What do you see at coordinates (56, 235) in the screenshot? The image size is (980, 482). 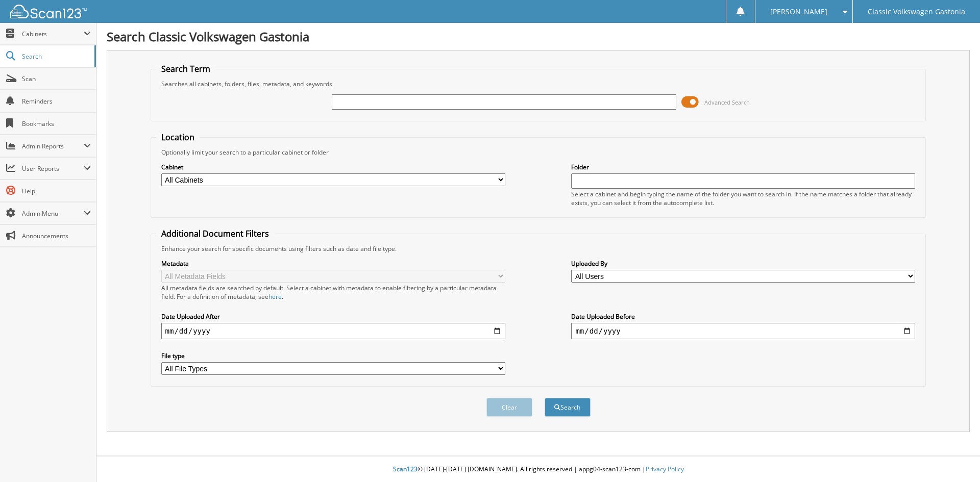 I see `span: Announcements` at bounding box center [56, 235].